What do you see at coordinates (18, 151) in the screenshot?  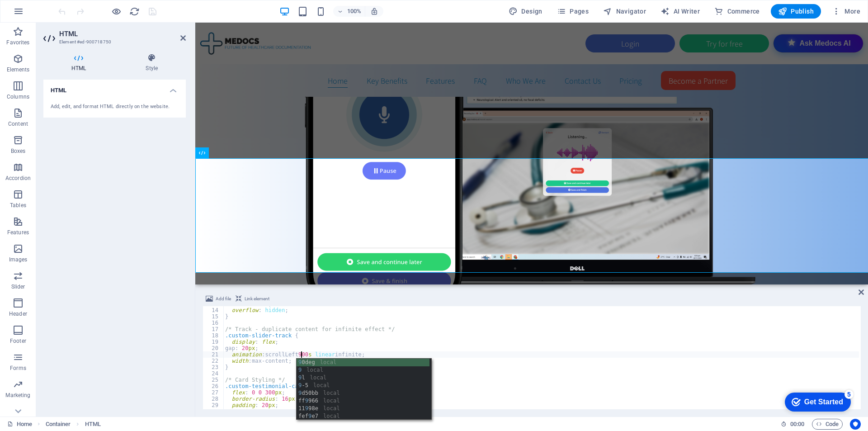 I see `p: Boxes` at bounding box center [18, 151].